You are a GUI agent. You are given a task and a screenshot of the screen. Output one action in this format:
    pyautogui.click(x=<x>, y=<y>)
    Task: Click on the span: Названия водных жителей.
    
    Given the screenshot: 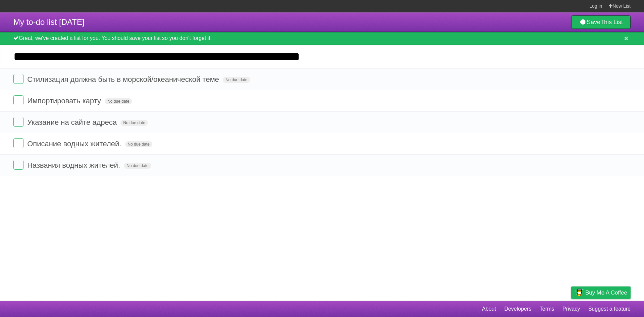 What is the action you would take?
    pyautogui.click(x=74, y=166)
    